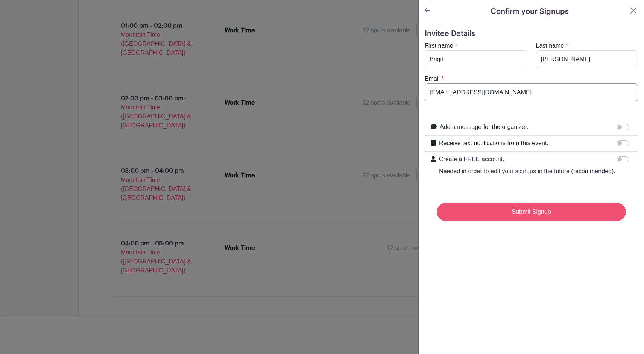  I want to click on input: Submit Signup, so click(531, 212).